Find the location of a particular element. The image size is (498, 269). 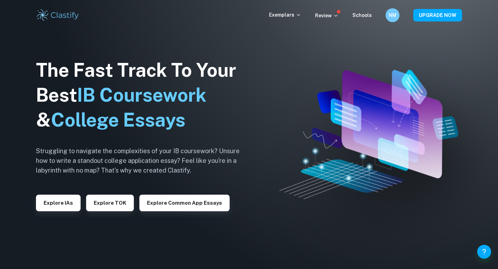

a: Schools is located at coordinates (362, 15).